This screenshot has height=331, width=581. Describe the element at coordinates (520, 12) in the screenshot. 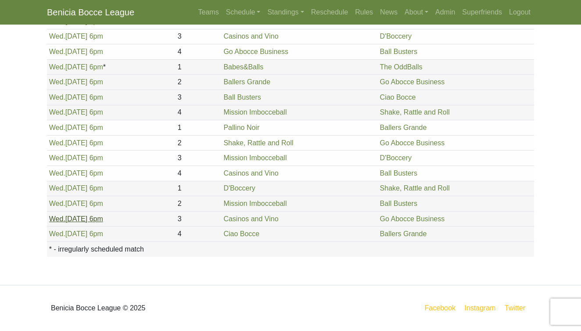

I see `a: Logout` at that location.